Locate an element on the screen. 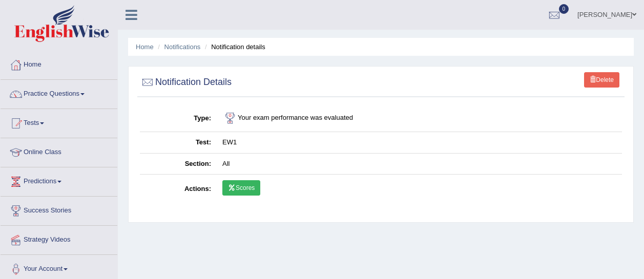 The image size is (644, 279). a: Tests is located at coordinates (59, 122).